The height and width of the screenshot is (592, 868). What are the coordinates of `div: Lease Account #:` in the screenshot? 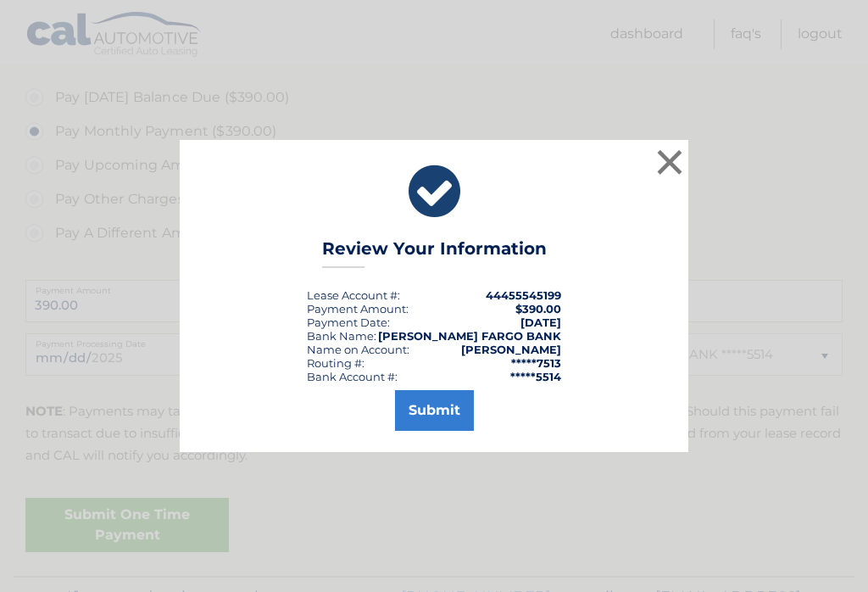 It's located at (353, 295).